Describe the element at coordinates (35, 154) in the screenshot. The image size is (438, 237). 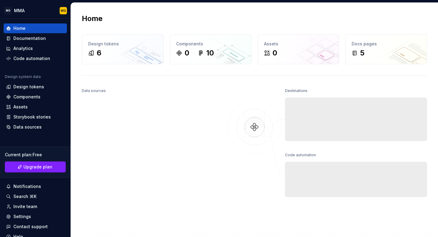
I see `div: Current plan : Free` at that location.